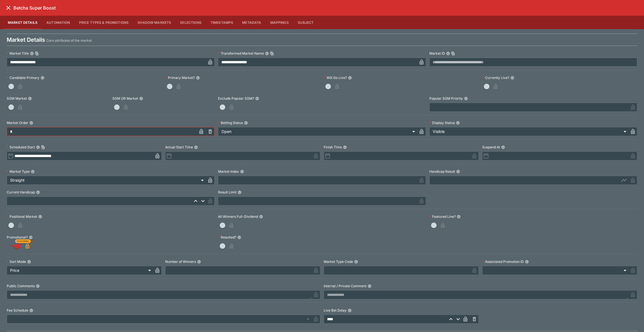 The width and height of the screenshot is (644, 332). What do you see at coordinates (442, 123) in the screenshot?
I see `p: Display Status` at bounding box center [442, 123].